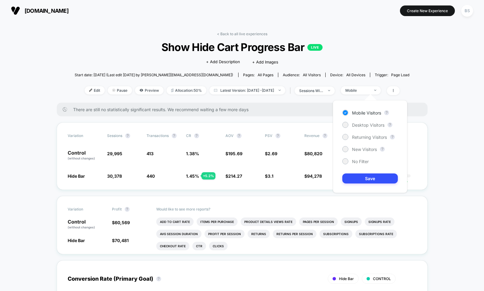 The image size is (484, 291). What do you see at coordinates (357, 90) in the screenshot?
I see `div: Mobile` at bounding box center [357, 90].